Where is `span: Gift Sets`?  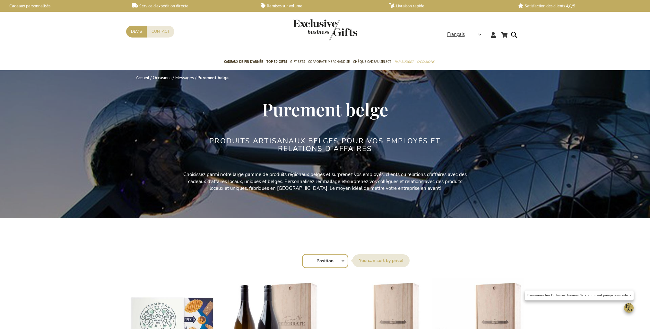
span: Gift Sets is located at coordinates (297, 62).